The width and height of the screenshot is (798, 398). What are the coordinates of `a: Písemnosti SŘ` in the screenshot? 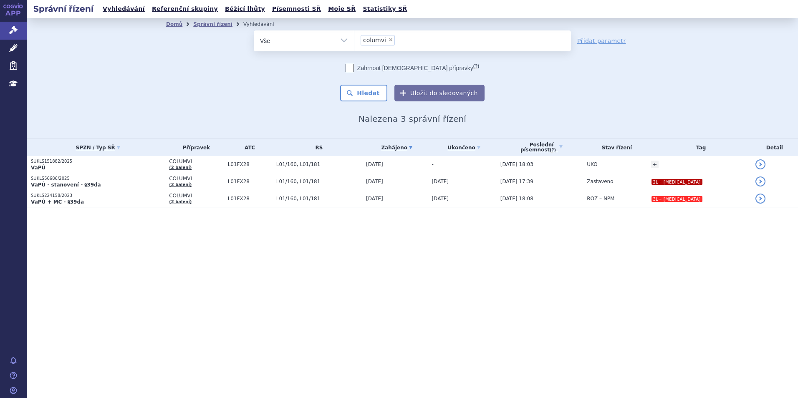 It's located at (296, 9).